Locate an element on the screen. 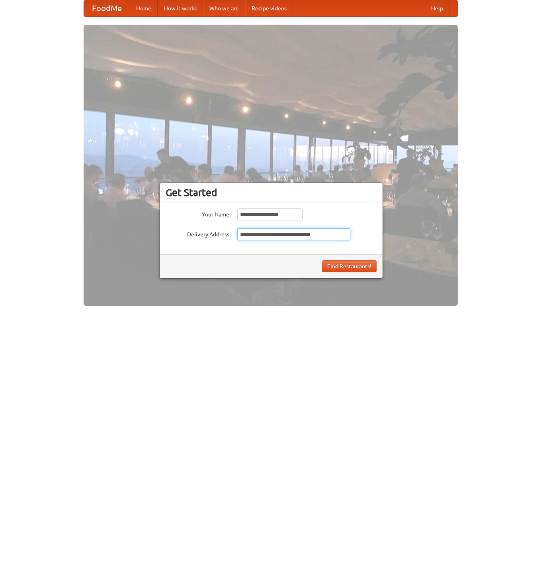 This screenshot has width=541, height=564. label: Your Name is located at coordinates (198, 213).